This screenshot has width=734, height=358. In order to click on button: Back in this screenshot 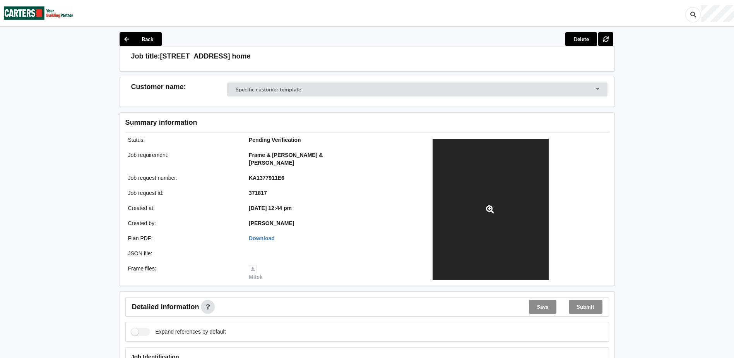, I will do `click(140, 39)`.